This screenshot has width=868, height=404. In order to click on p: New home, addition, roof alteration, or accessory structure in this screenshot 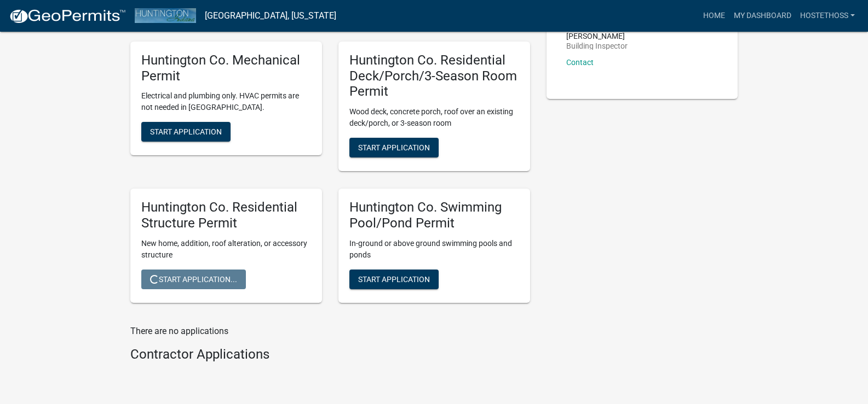, I will do `click(226, 250)`.